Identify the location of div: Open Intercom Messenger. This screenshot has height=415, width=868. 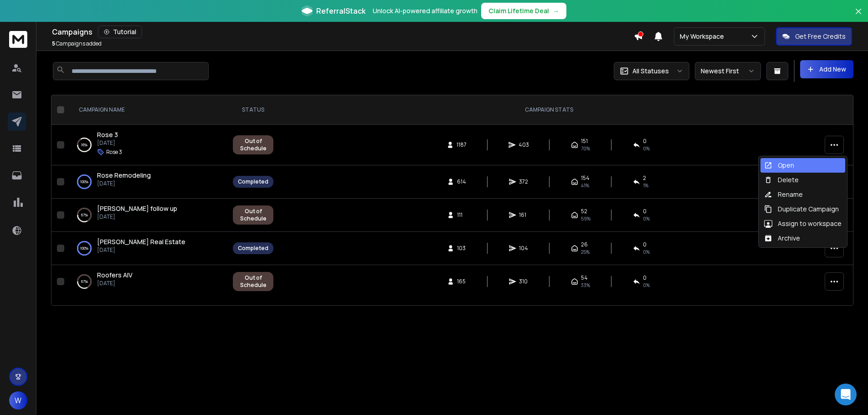
(846, 395).